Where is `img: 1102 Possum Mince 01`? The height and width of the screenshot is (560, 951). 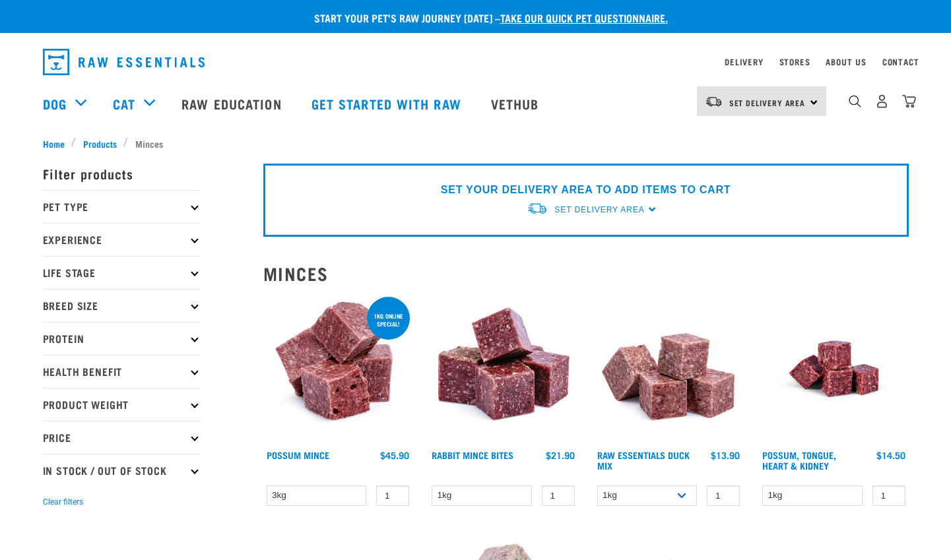 img: 1102 Possum Mince 01 is located at coordinates (338, 369).